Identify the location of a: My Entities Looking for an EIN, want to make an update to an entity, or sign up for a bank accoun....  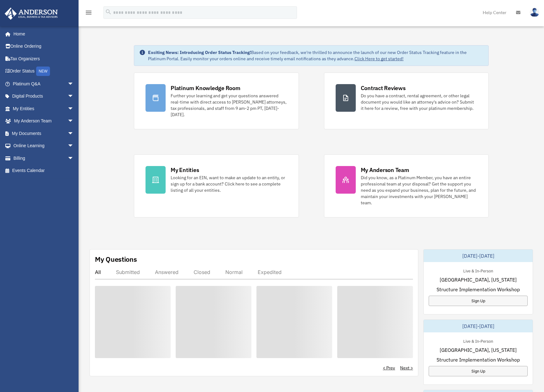
(216, 186).